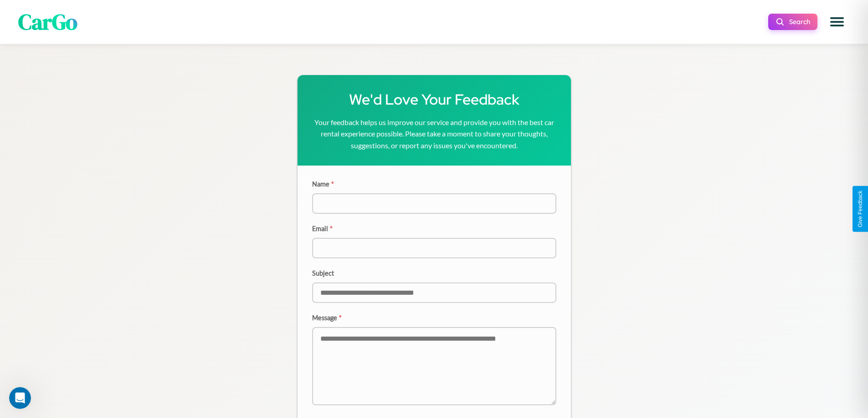 Image resolution: width=868 pixels, height=418 pixels. I want to click on button: Search, so click(793, 22).